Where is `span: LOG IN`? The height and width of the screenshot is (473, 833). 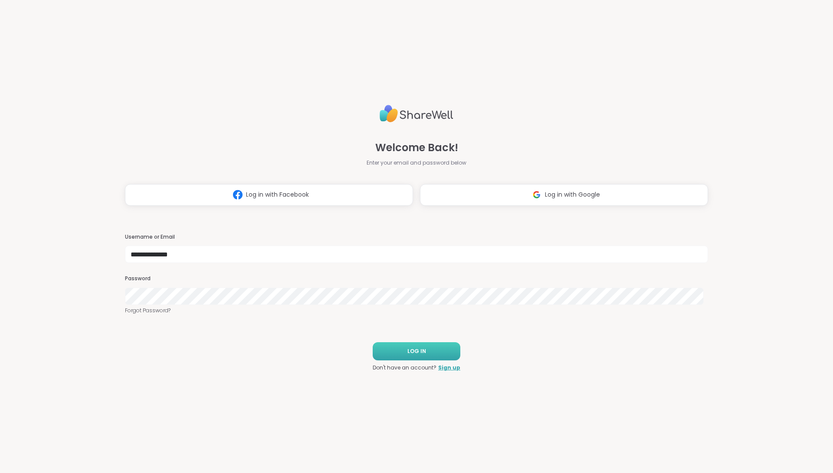 span: LOG IN is located at coordinates (416, 352).